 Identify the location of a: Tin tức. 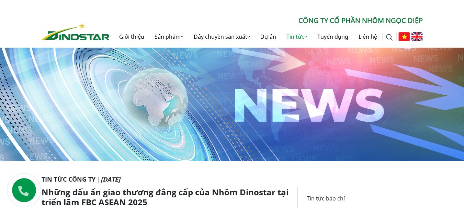
(297, 37).